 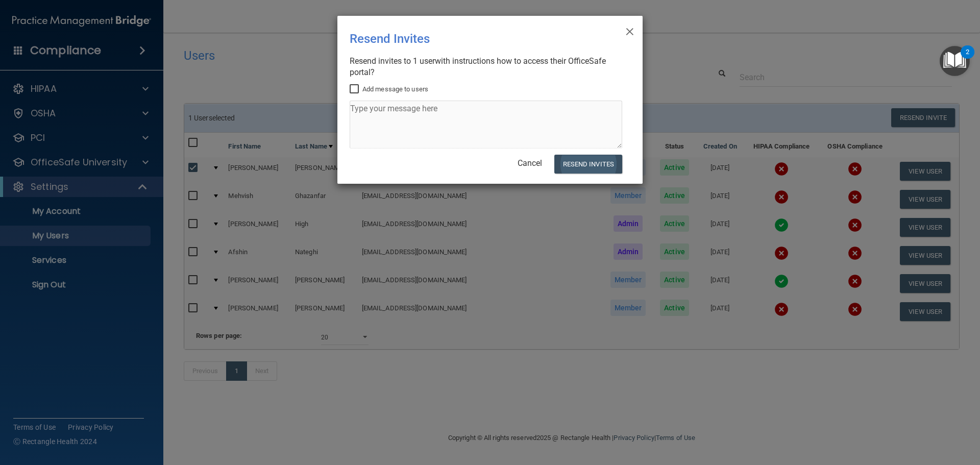 What do you see at coordinates (954, 61) in the screenshot?
I see `button: Open Resource Center, 2 new notifications` at bounding box center [954, 61].